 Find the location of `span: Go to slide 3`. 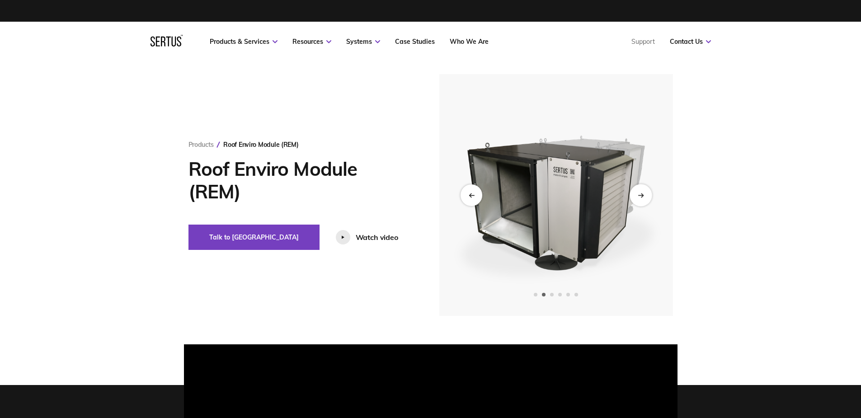

span: Go to slide 3 is located at coordinates (552, 295).